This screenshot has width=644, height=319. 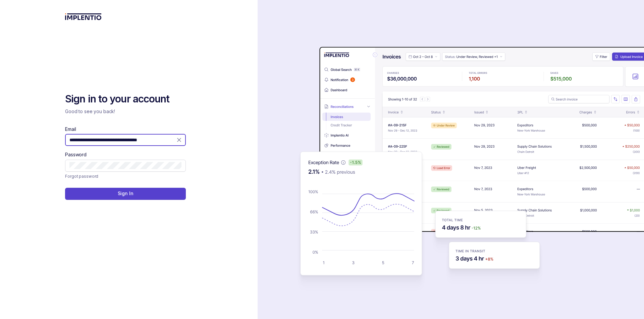 I want to click on a: Link Forgot password, so click(x=82, y=176).